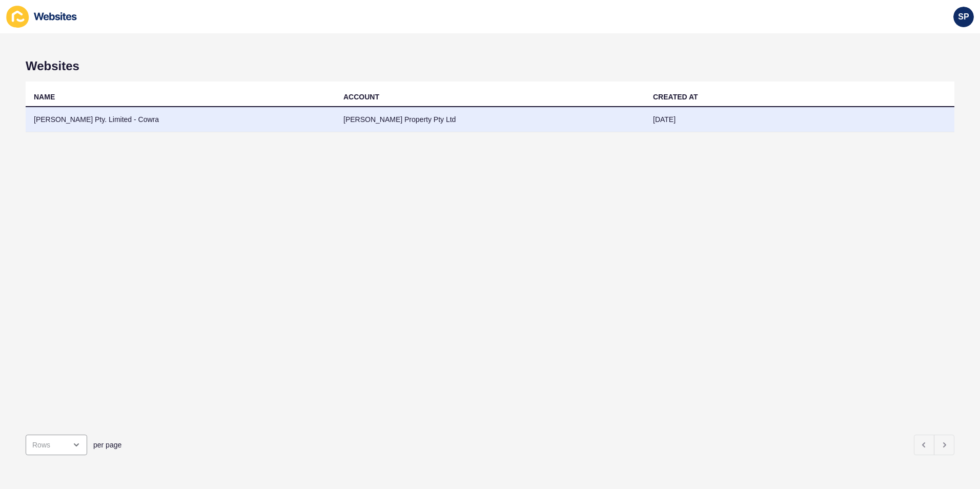 This screenshot has height=489, width=980. Describe the element at coordinates (56, 445) in the screenshot. I see `div: open menu` at that location.